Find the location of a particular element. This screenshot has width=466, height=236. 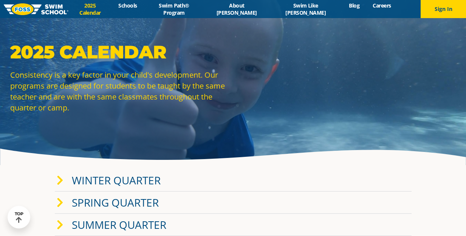

div: TOP is located at coordinates (19, 217).